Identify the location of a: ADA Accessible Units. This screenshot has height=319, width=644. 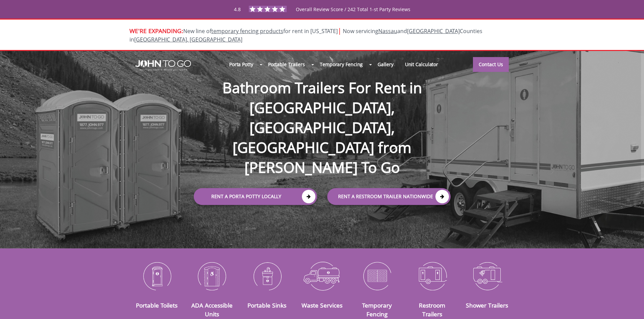
(212, 310).